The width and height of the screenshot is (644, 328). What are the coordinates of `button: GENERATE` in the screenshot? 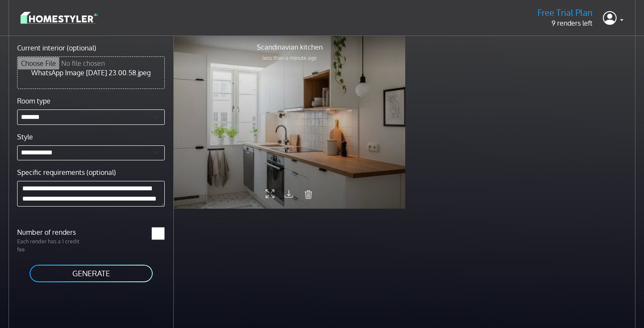 It's located at (91, 273).